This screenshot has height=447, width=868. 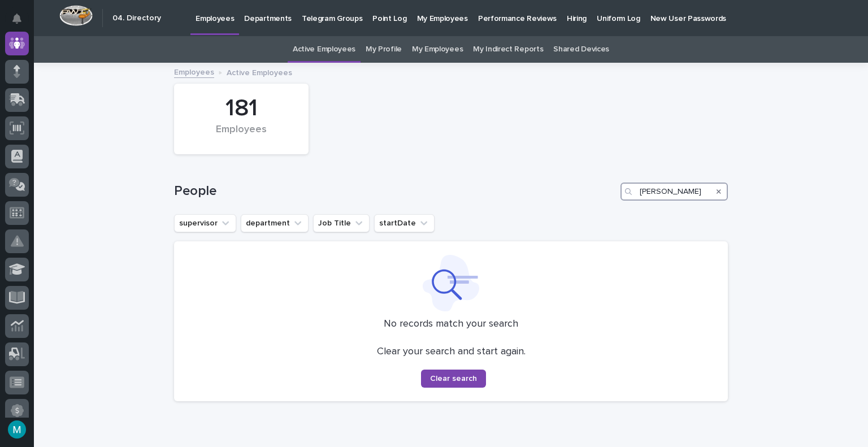 I want to click on input: Search, so click(x=674, y=191).